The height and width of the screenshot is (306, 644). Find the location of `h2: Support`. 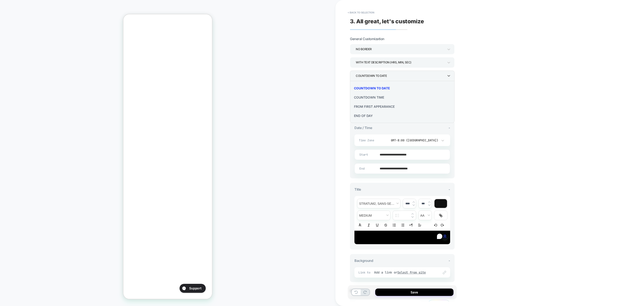

h2: Support is located at coordinates (18, 6).